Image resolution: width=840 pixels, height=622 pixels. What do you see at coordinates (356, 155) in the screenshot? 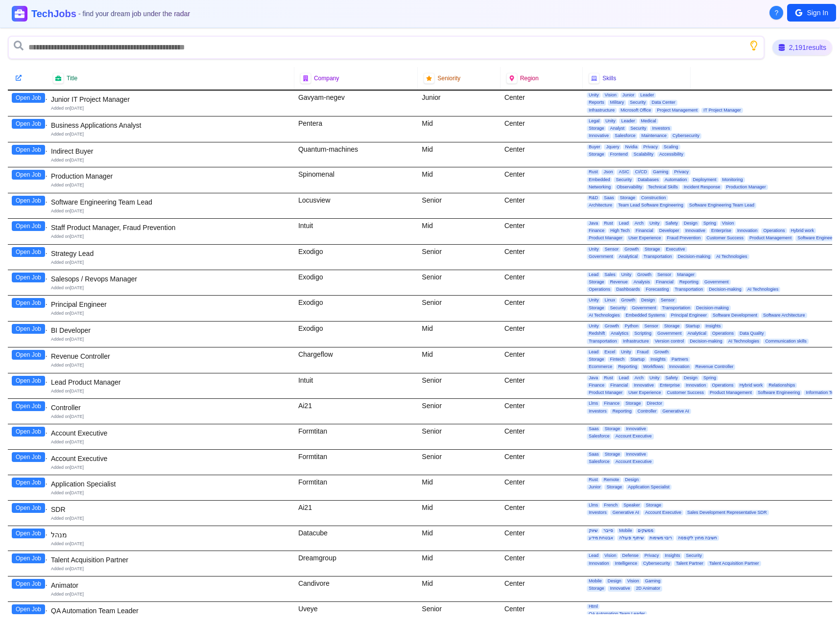
I see `div: Quantum-machines` at bounding box center [356, 155].